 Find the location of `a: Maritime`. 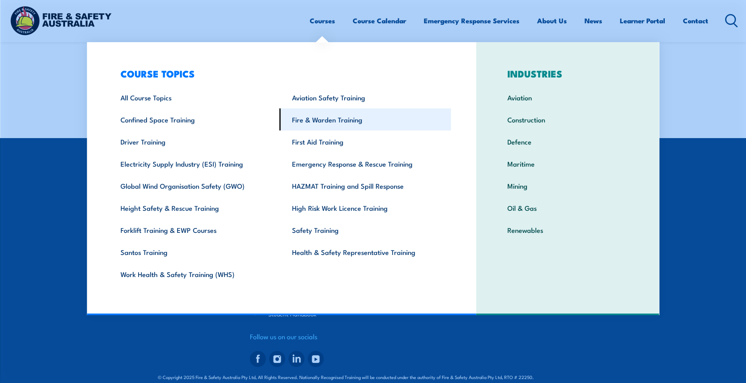

a: Maritime is located at coordinates (567, 163).